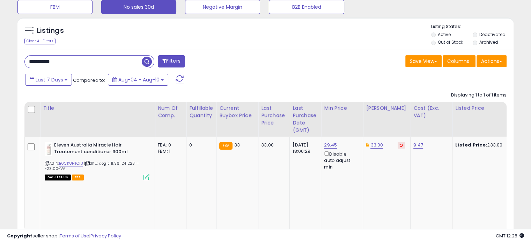 This screenshot has height=243, width=531. Describe the element at coordinates (92, 166) in the screenshot. I see `span: | SKU: qogit-11.36-241223---23.00-VA1` at that location.